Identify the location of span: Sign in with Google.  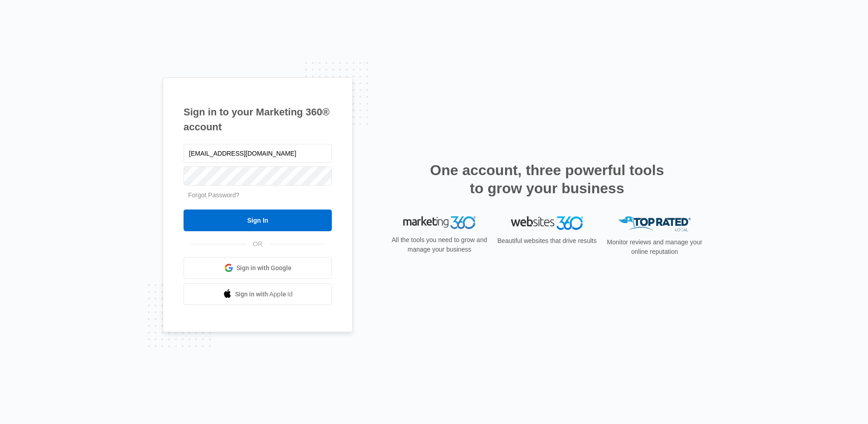
(264, 268).